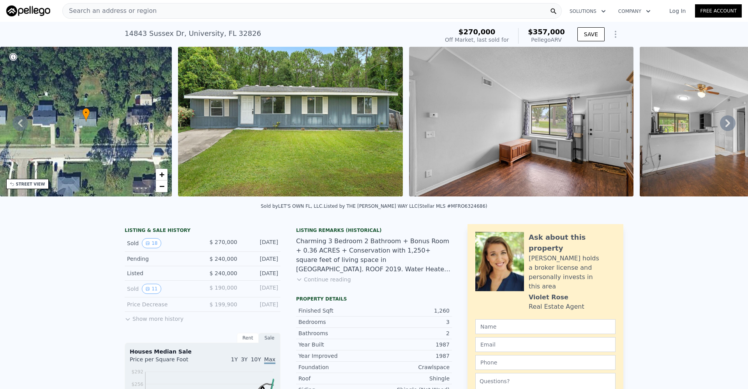  I want to click on div: Pellego ARV, so click(547, 40).